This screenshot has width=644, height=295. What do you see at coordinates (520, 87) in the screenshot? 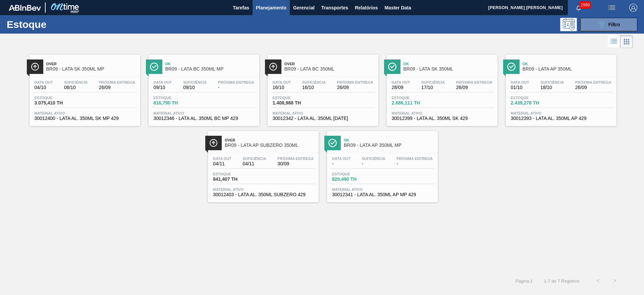
I see `span: 01/10` at bounding box center [520, 87].